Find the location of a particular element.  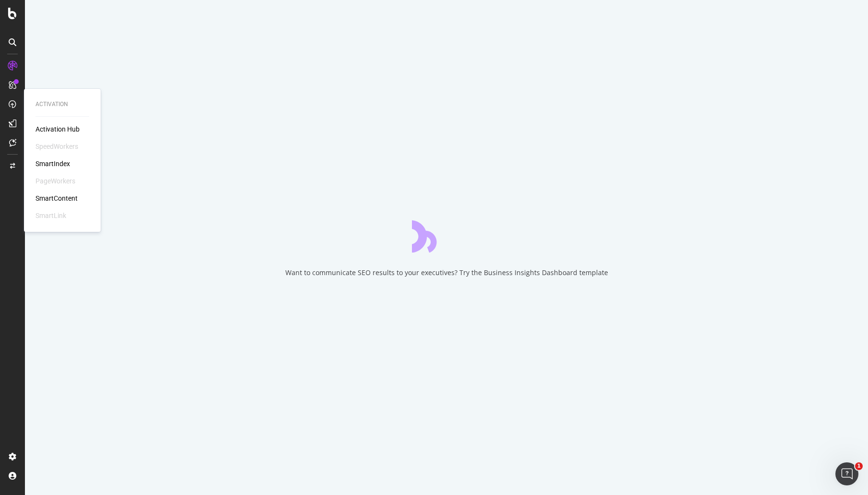

div: Activation Hub is located at coordinates (58, 129).